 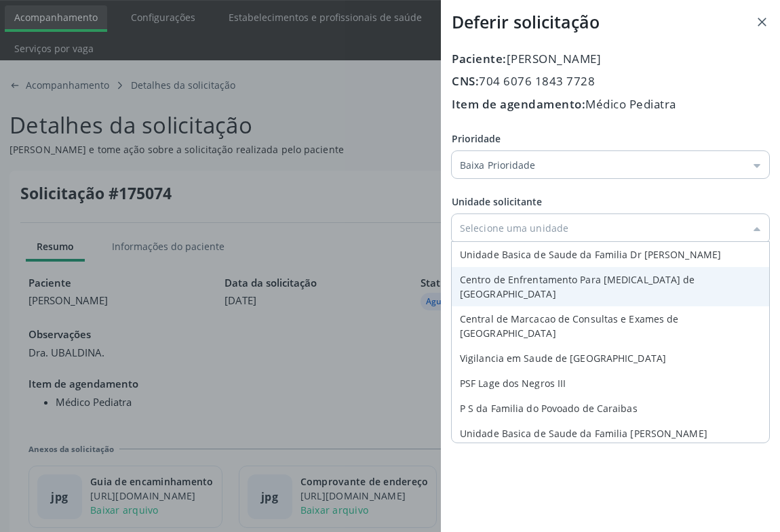 I want to click on input: Selecione uma prioridade, so click(x=610, y=165).